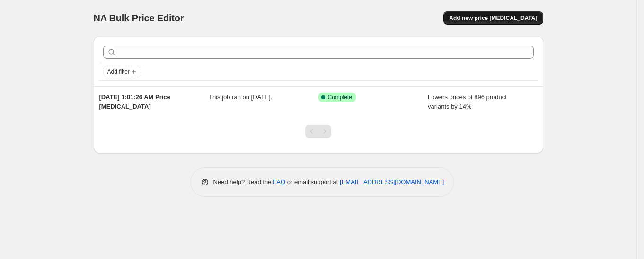 Image resolution: width=644 pixels, height=259 pixels. Describe the element at coordinates (118, 71) in the screenshot. I see `span: Add filter` at that location.